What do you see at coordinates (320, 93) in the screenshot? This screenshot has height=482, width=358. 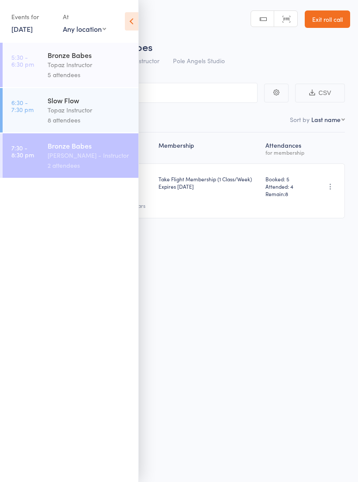 I see `button: CSV` at bounding box center [320, 93].